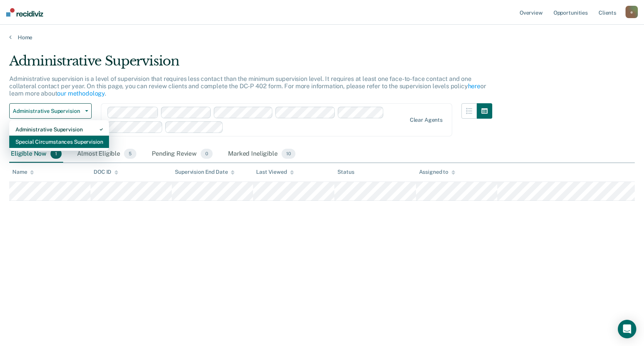 The width and height of the screenshot is (644, 346). Describe the element at coordinates (106, 154) in the screenshot. I see `div: Almost Eligible5` at that location.